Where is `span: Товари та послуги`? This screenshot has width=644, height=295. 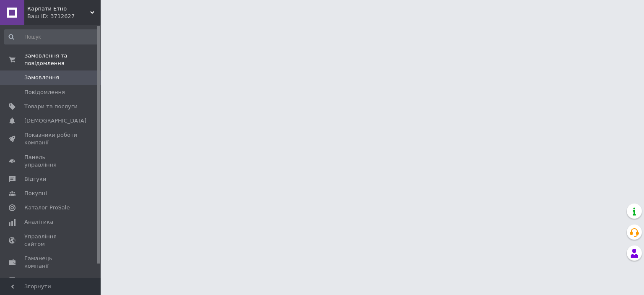
span: Товари та послуги is located at coordinates (51, 107).